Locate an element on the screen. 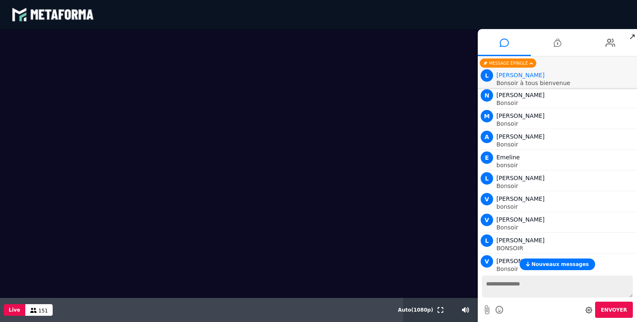 The height and width of the screenshot is (322, 637). span: A is located at coordinates (487, 137).